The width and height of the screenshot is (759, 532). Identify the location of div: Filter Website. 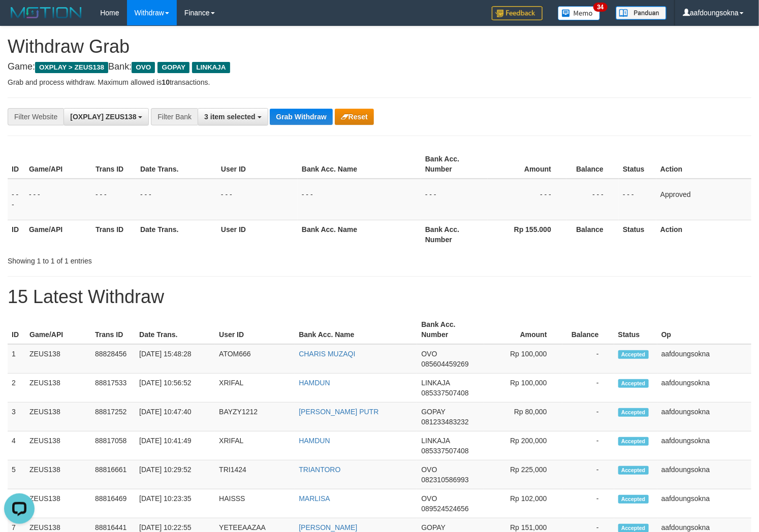
(35, 117).